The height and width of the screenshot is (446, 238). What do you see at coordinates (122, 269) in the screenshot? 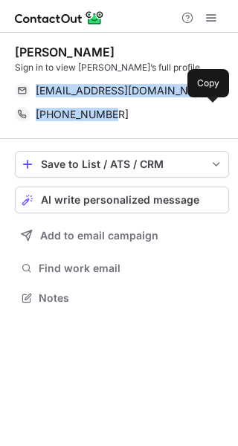
I see `button: Find work email` at bounding box center [122, 269].